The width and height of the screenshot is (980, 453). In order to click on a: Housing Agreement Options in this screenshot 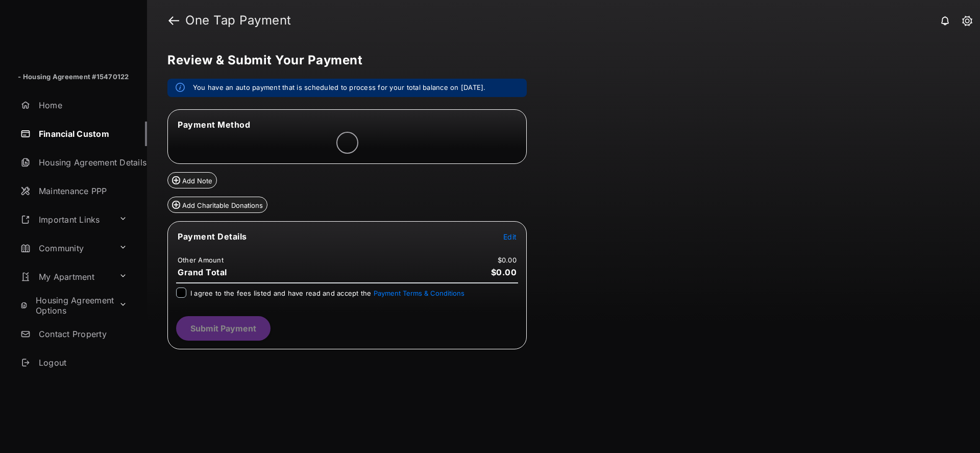, I will do `click(65, 306)`.